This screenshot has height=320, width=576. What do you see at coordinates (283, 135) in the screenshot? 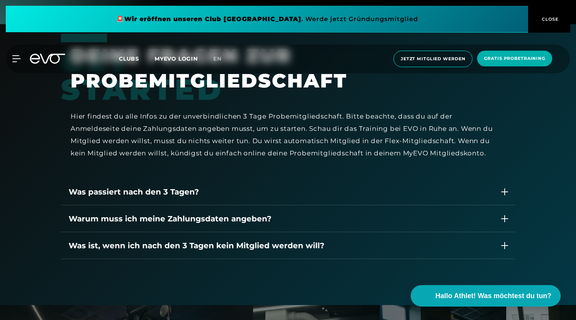
I see `div: Hier findest du alle Infos zu der unverbindlichen 3 Tage Probemitgliedschaft. Bitte beachte, dass...` at bounding box center [283, 135].